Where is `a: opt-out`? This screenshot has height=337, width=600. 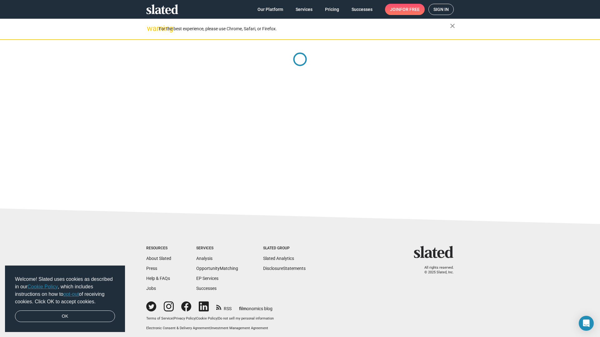 a: opt-out is located at coordinates (71, 294).